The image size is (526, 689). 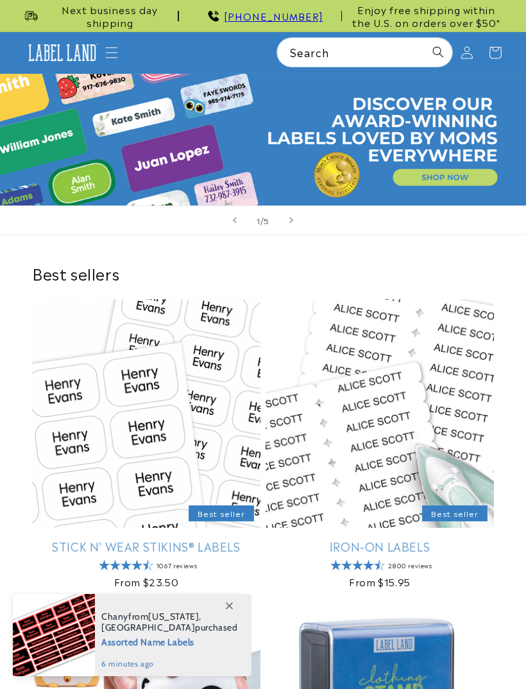 What do you see at coordinates (62, 53) in the screenshot?
I see `img: Label Land` at bounding box center [62, 53].